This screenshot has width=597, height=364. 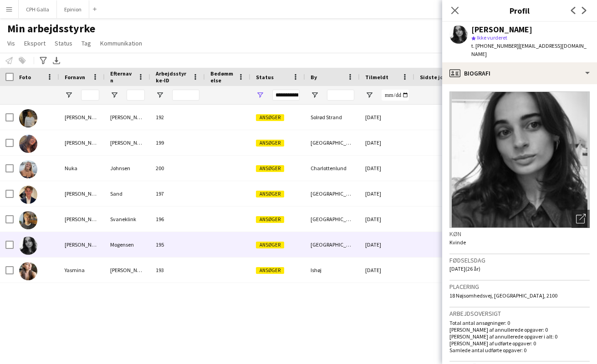 What do you see at coordinates (51, 29) in the screenshot?
I see `span: Min arbejdsstyrke` at bounding box center [51, 29].